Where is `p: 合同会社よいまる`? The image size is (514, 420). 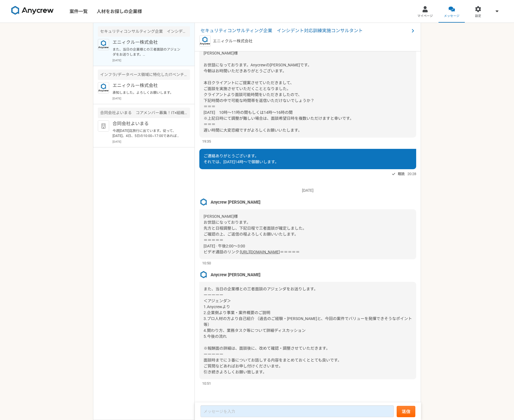 p: 合同会社よいまる is located at coordinates (147, 124).